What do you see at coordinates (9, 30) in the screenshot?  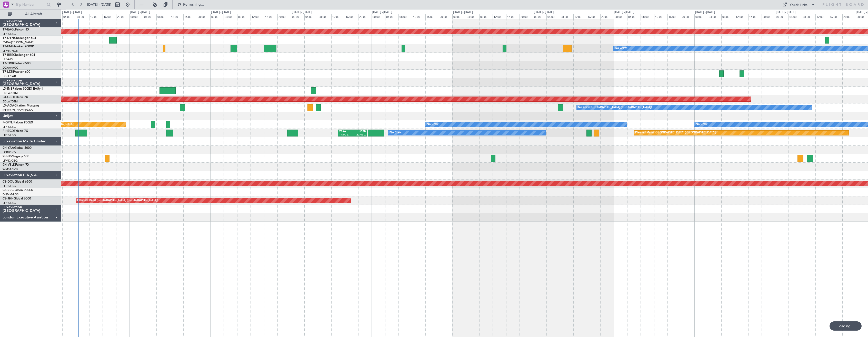 I see `span: T7-EAGL` at bounding box center [9, 30].